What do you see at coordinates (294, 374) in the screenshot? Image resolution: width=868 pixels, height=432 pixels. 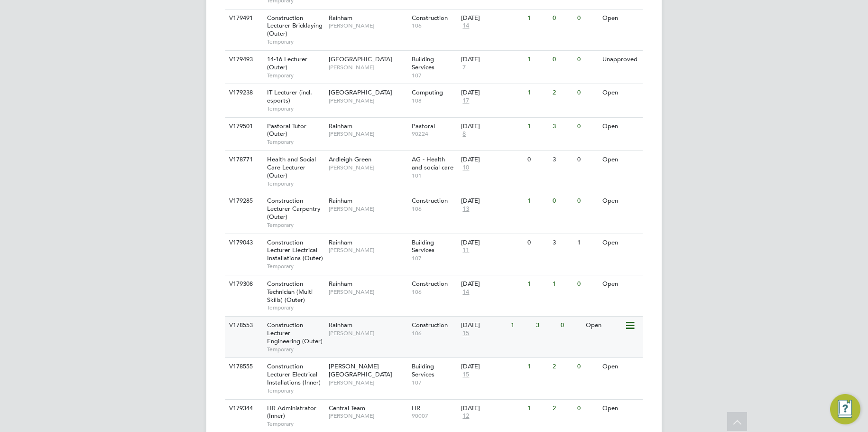 I see `span: Construction Lecturer Electrical Installations (Inner)` at bounding box center [294, 374].